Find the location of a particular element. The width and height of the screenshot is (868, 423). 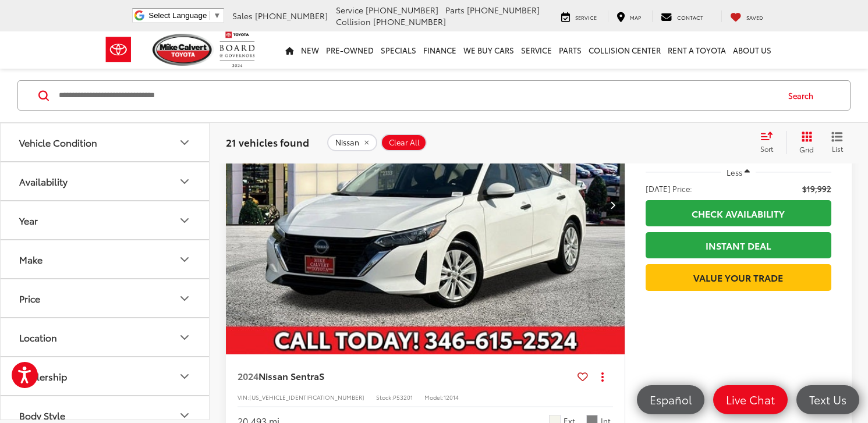

button: Vehicle ConditionVehicle Condition is located at coordinates (106, 142).